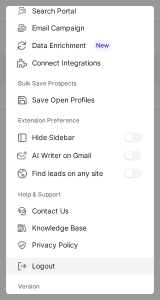 The height and width of the screenshot is (300, 160). Describe the element at coordinates (80, 63) in the screenshot. I see `label: Connect Integrations` at that location.